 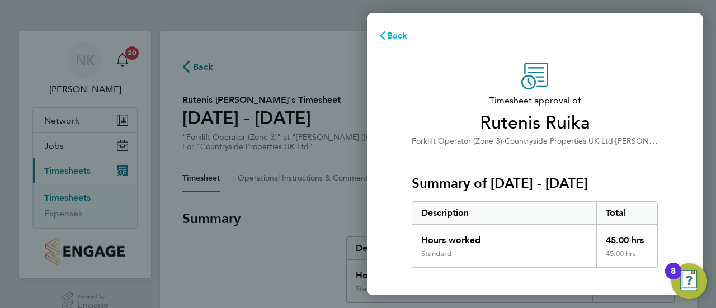 What do you see at coordinates (535, 123) in the screenshot?
I see `span: Rutenis Ruika` at bounding box center [535, 123].